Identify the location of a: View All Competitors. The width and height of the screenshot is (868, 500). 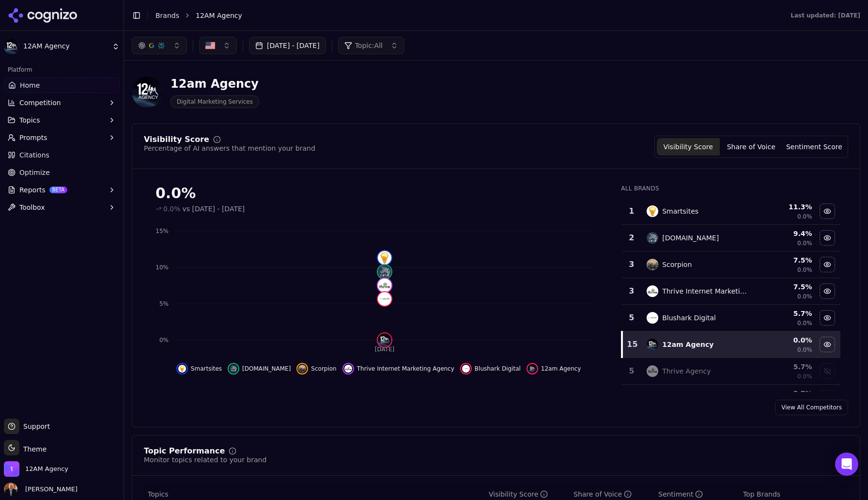
(811, 408).